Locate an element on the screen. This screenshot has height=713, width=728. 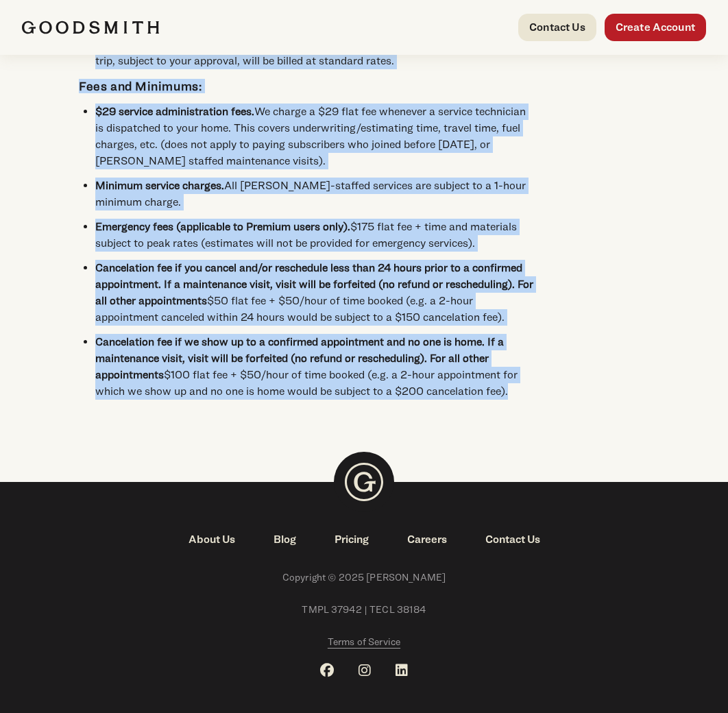
strong: we show up to a confirmed appointment and no one is home. If a maintenance visit, visit will be f... is located at coordinates (300, 358).